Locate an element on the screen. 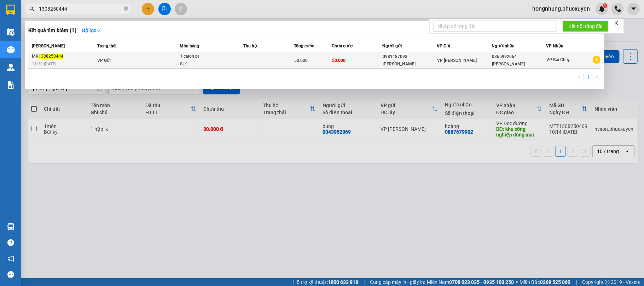  span: search is located at coordinates (32, 9).